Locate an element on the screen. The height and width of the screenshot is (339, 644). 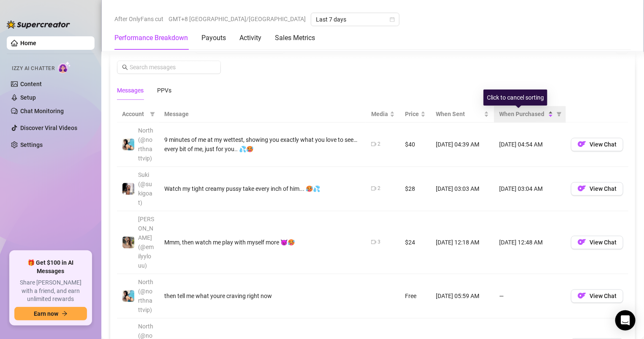
span: Izzy AI Chatter is located at coordinates (33, 68).